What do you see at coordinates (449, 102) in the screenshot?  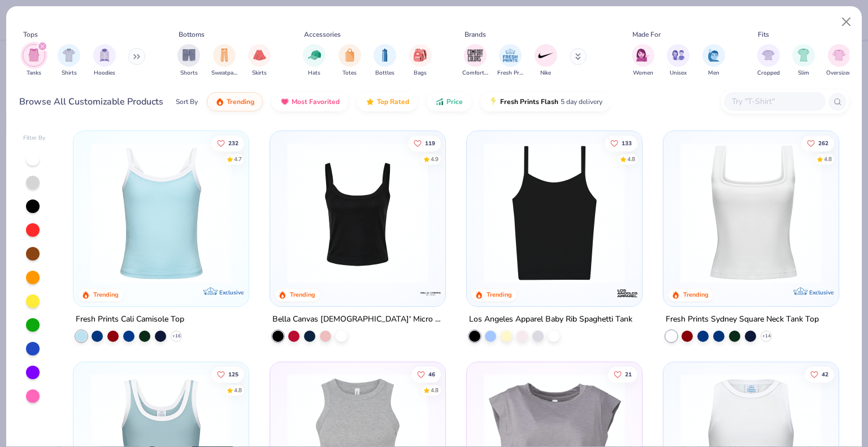 I see `button: Price` at bounding box center [449, 102].